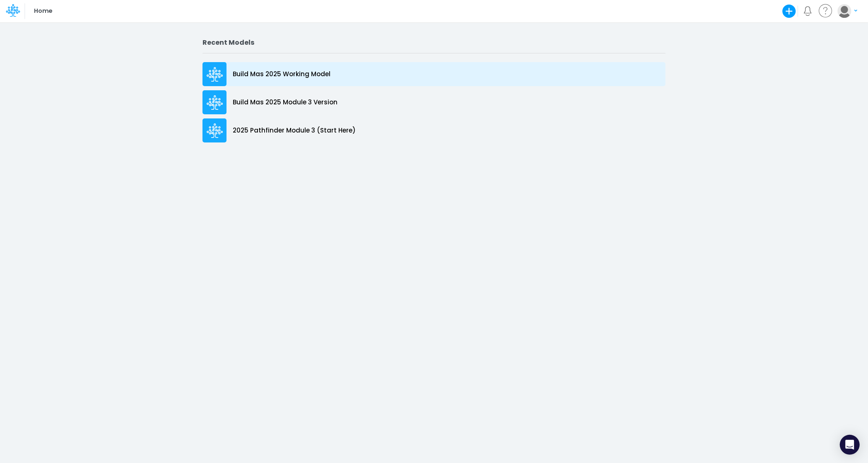 The height and width of the screenshot is (463, 868). I want to click on a: Build Mas 2025 Working Model, so click(434, 74).